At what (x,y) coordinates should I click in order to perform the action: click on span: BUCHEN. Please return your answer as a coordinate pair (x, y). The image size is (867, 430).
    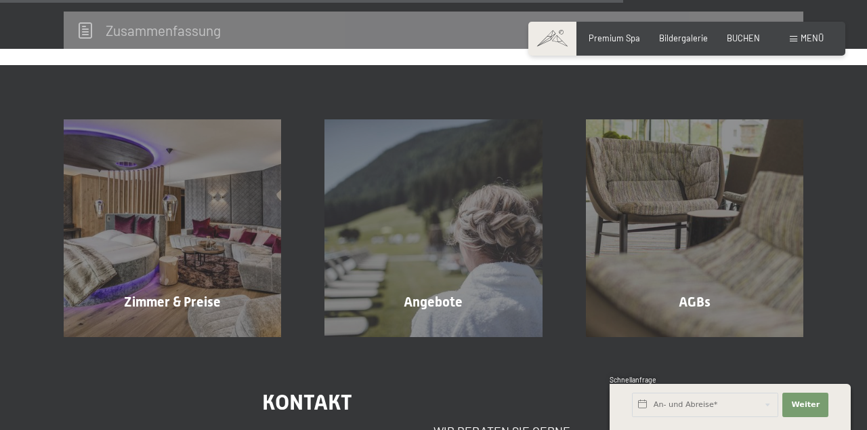
    Looking at the image, I should click on (743, 38).